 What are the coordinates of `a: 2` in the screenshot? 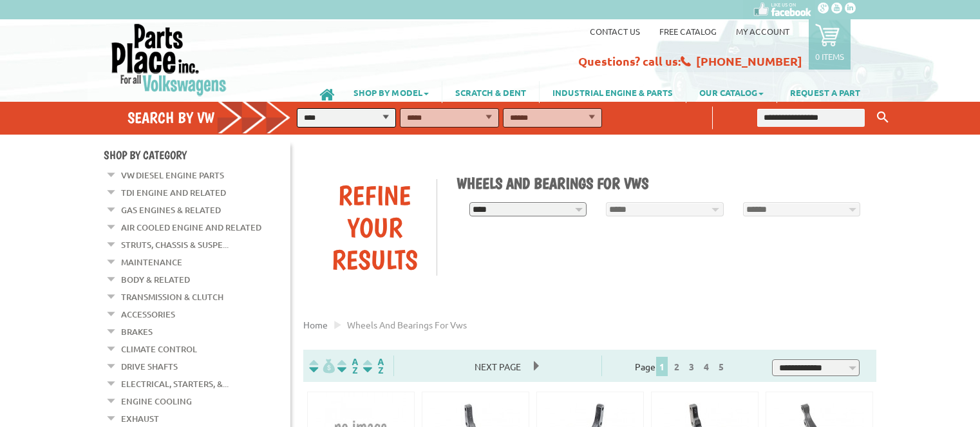 It's located at (676, 366).